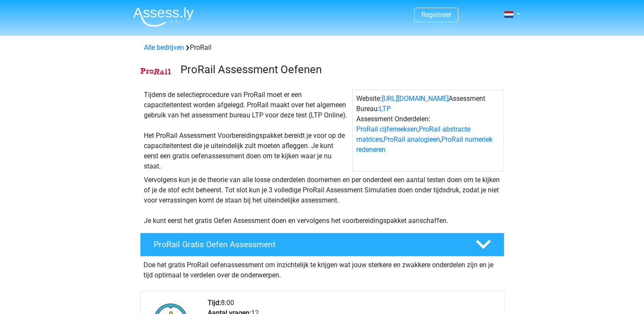 The height and width of the screenshot is (314, 644). I want to click on a: LTP, so click(385, 109).